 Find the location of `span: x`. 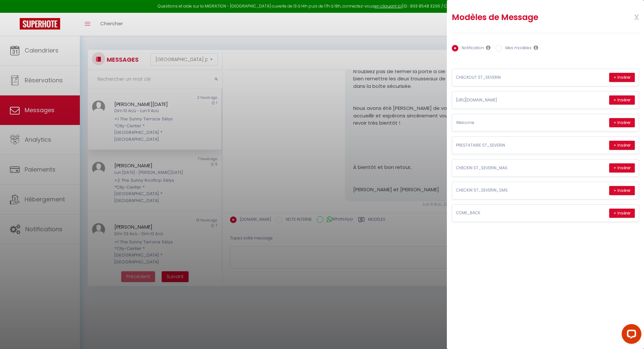

span: x is located at coordinates (629, 17).